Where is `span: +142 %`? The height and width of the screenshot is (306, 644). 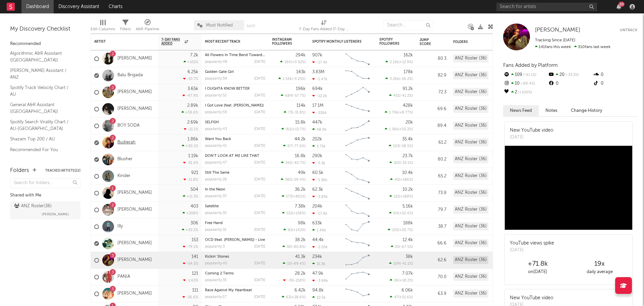 span: +142 % is located at coordinates (299, 230).